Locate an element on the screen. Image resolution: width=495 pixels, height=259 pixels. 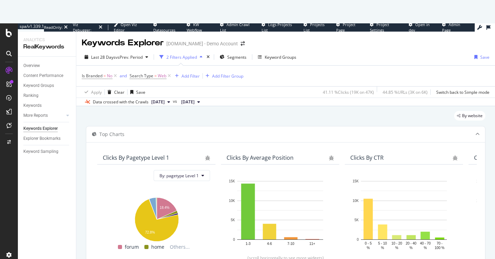
span: vs is located at coordinates (176, 101).